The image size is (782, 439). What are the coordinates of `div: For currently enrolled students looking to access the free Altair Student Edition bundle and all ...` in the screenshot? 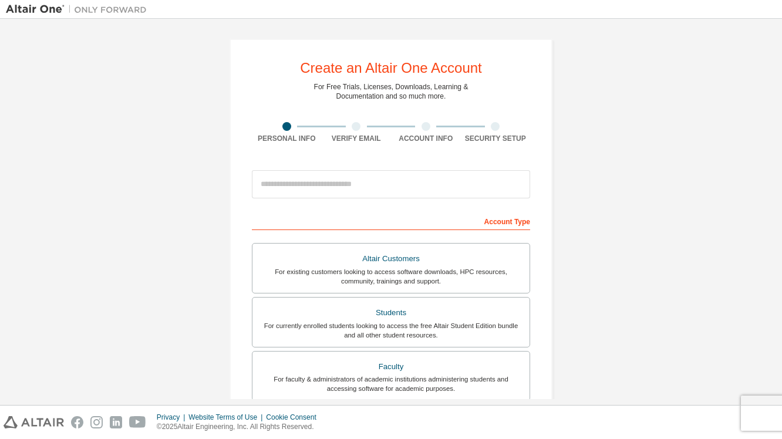 It's located at (391, 331).